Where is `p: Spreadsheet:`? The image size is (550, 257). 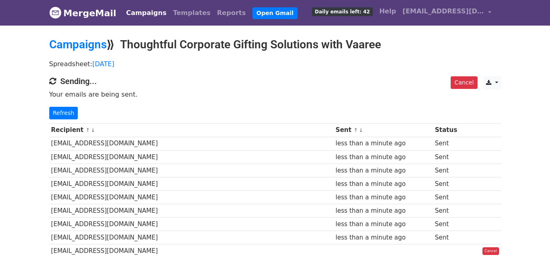 p: Spreadsheet: is located at coordinates (275, 64).